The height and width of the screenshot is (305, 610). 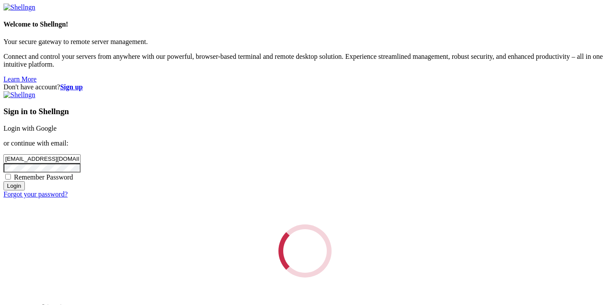 I want to click on input: Remember Password, so click(x=8, y=176).